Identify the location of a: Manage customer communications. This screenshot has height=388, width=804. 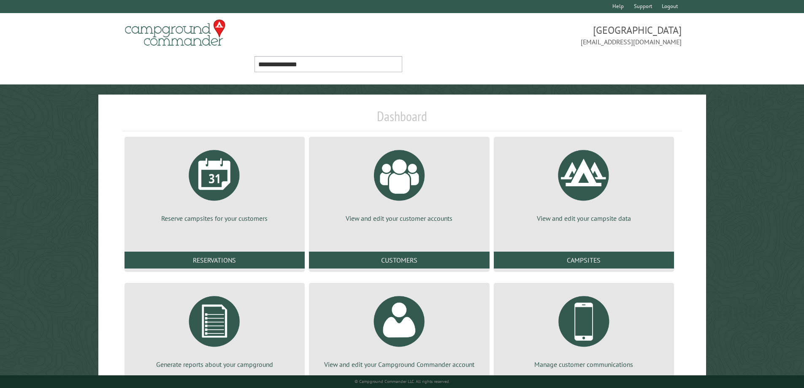
(583, 329).